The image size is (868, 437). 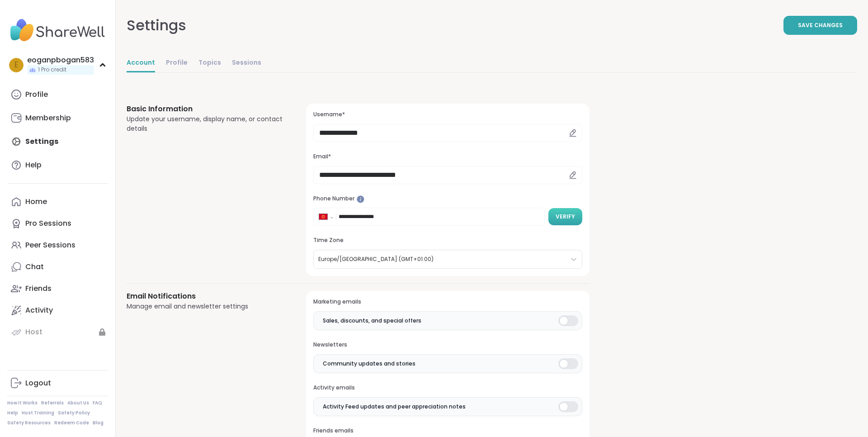 I want to click on h3: Marketing emails, so click(x=448, y=302).